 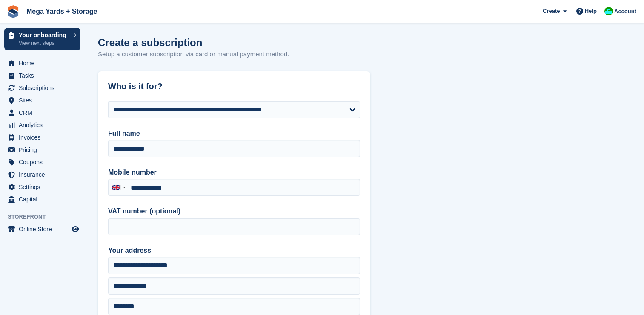 I want to click on span: Subscriptions, so click(x=44, y=88).